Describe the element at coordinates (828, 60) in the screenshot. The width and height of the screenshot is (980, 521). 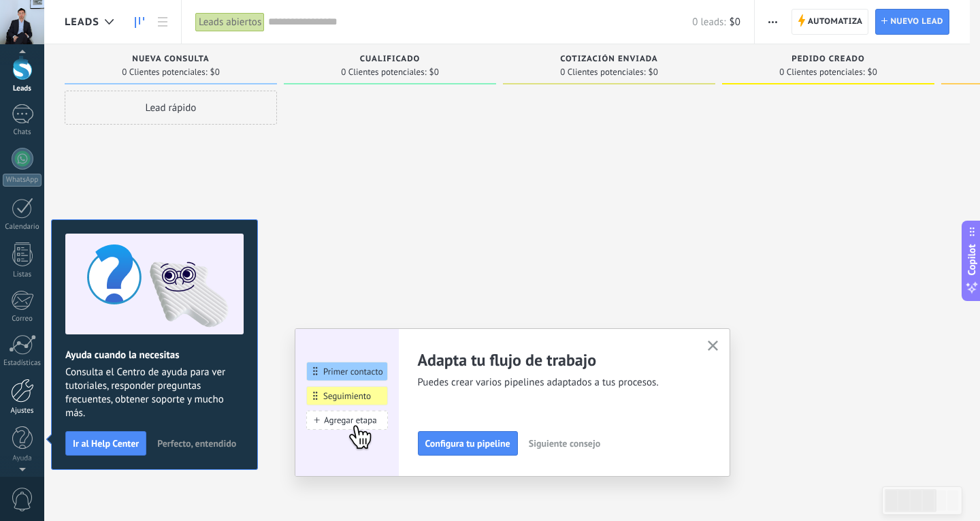
I see `div: Pedido creado` at that location.